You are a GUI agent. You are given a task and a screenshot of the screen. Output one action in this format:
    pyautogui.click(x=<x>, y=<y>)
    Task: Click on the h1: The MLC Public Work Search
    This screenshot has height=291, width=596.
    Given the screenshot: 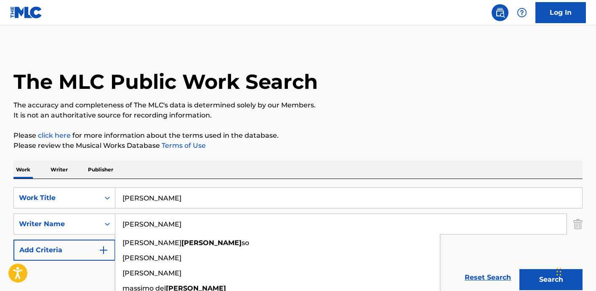 What is the action you would take?
    pyautogui.click(x=165, y=82)
    